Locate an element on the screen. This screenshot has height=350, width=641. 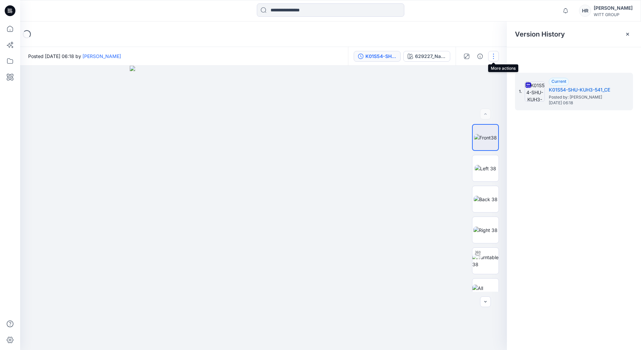
button: Details is located at coordinates (480, 56).